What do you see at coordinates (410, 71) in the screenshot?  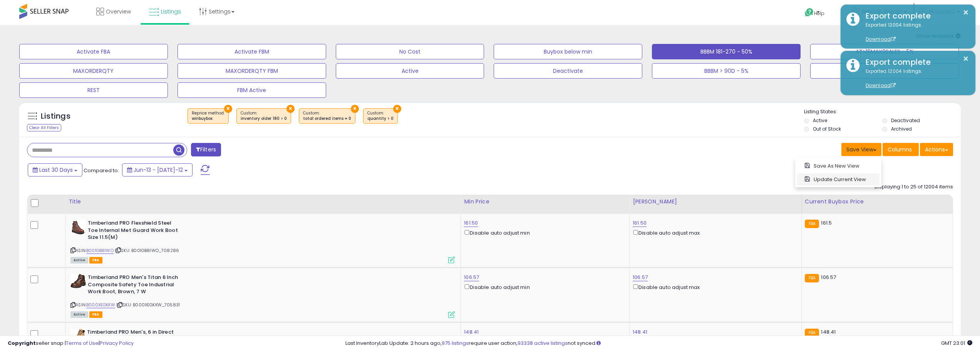 I see `button: Active` at bounding box center [410, 71].